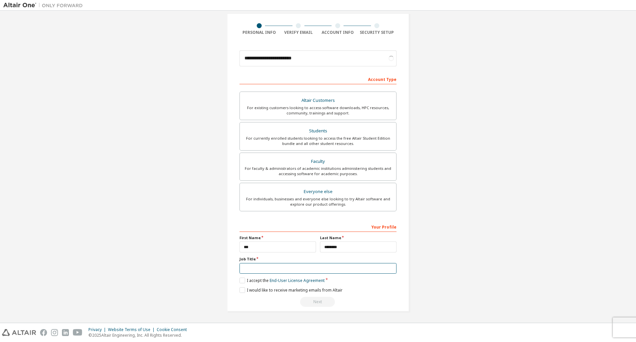 This screenshot has width=636, height=342. I want to click on div: Students, so click(318, 131).